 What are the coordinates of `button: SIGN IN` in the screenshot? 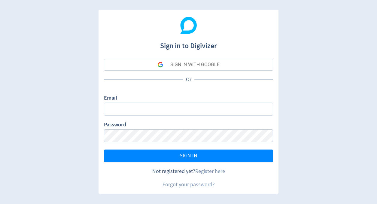 It's located at (188, 156).